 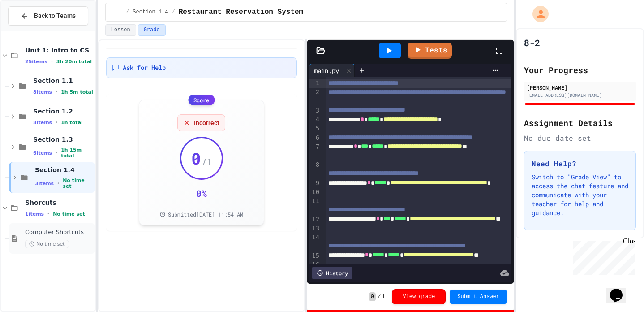 I want to click on button: Lesson, so click(x=120, y=30).